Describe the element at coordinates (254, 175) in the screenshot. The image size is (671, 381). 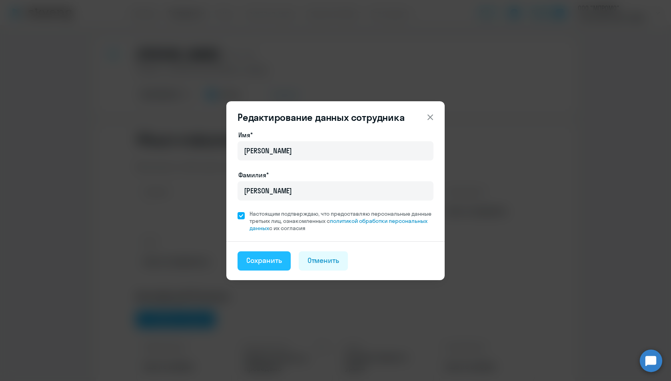
I see `label: Фамилия*` at that location.